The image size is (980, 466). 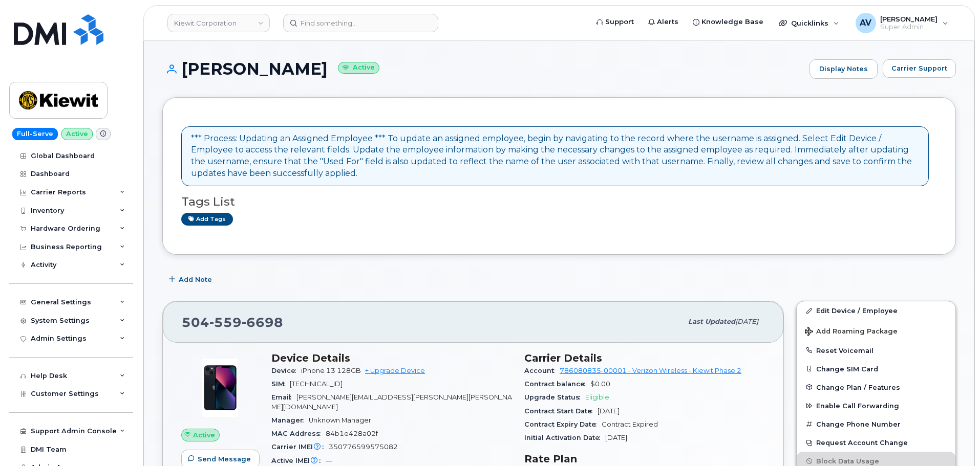 I want to click on span: Last updated, so click(x=712, y=321).